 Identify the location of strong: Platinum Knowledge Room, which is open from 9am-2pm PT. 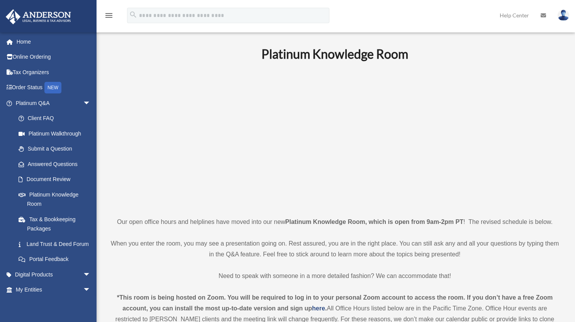
(374, 222).